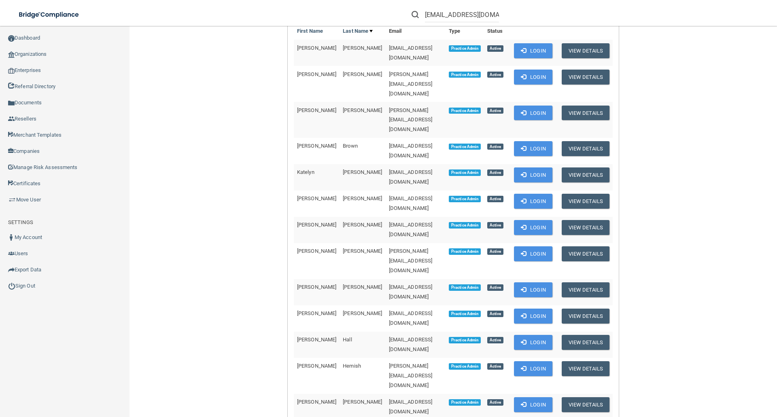 The width and height of the screenshot is (777, 417). Describe the element at coordinates (11, 103) in the screenshot. I see `img: icon-documents.8dae5593.png` at that location.